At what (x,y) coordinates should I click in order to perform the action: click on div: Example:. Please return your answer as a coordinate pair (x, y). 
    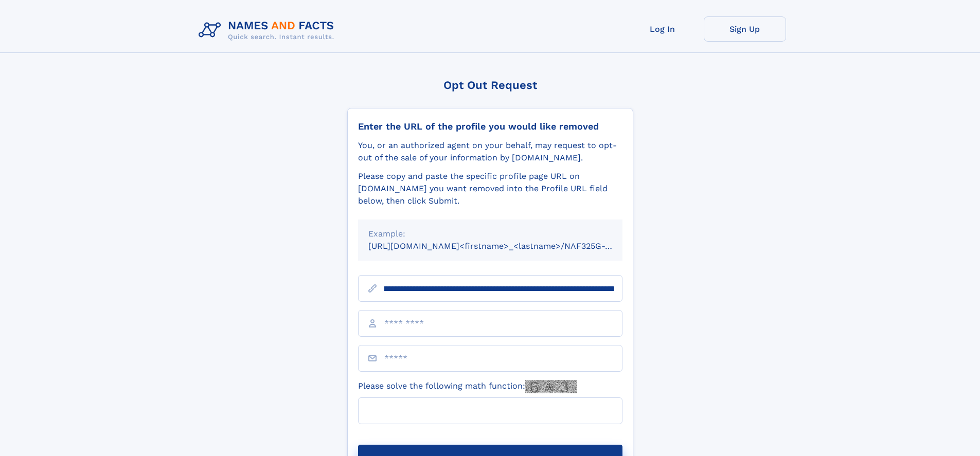
    Looking at the image, I should click on (490, 234).